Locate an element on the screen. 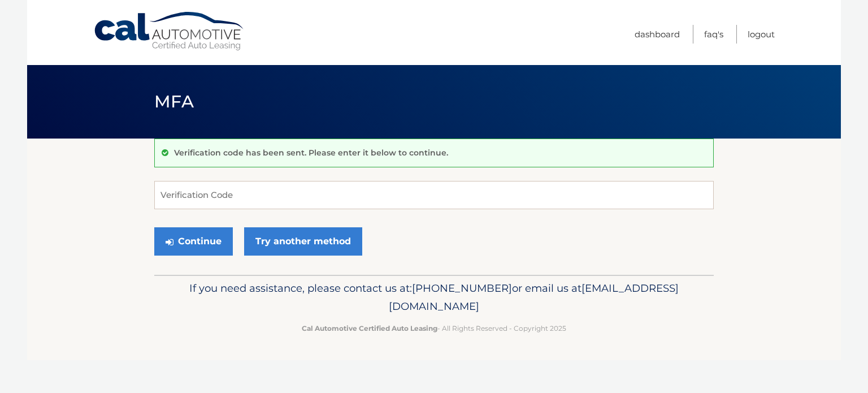 The height and width of the screenshot is (393, 868). strong: Cal Automotive Certified Auto Leasing is located at coordinates (370, 328).